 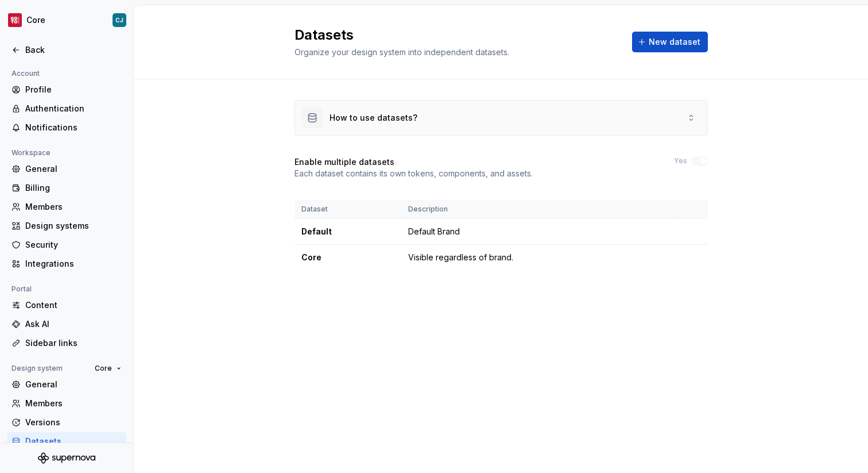 What do you see at coordinates (373, 118) in the screenshot?
I see `div: How to use datasets?` at bounding box center [373, 118].